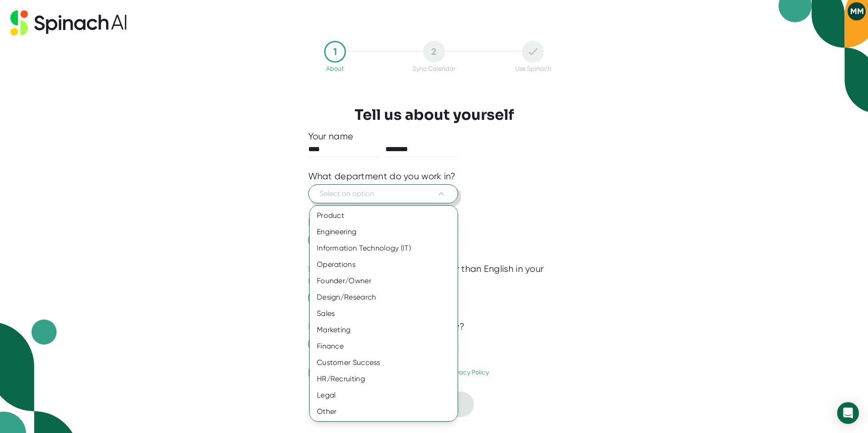 This screenshot has width=868, height=433. I want to click on div: Open Intercom Messenger, so click(848, 413).